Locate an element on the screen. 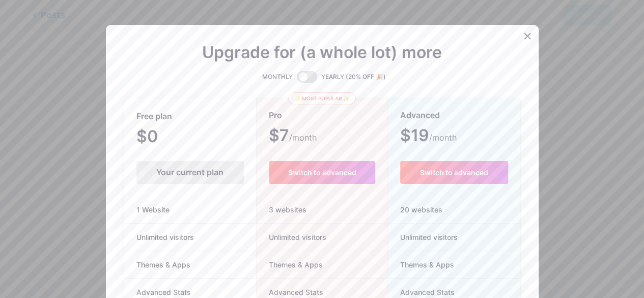  span: YEARLY (20% OFF 🎉) is located at coordinates (354, 77).